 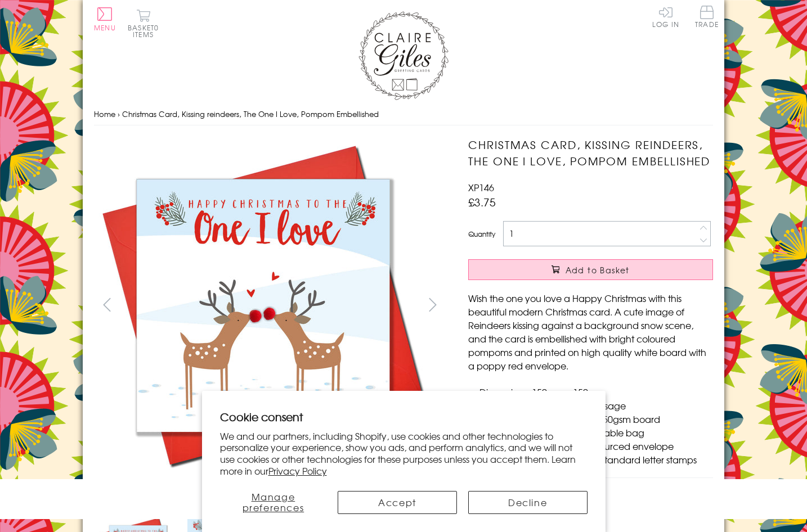 I want to click on span: Trade, so click(x=707, y=17).